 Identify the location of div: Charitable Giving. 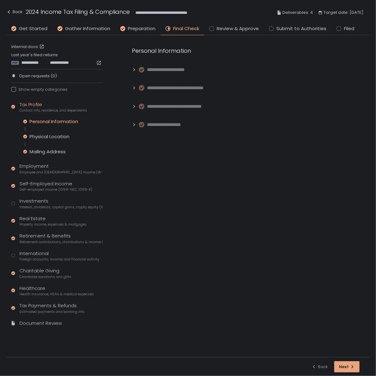
(45, 273).